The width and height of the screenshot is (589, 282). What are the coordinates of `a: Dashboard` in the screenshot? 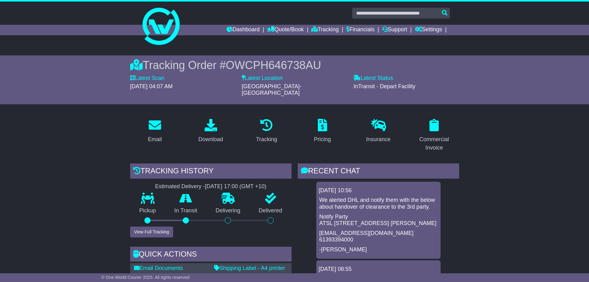 It's located at (243, 30).